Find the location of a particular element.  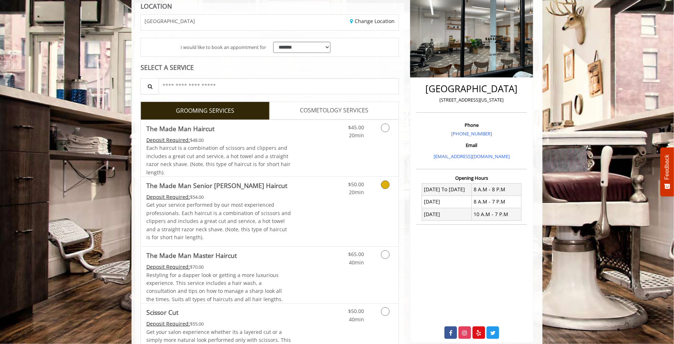

td: 8 A.M - 7 P.M is located at coordinates (496, 202).